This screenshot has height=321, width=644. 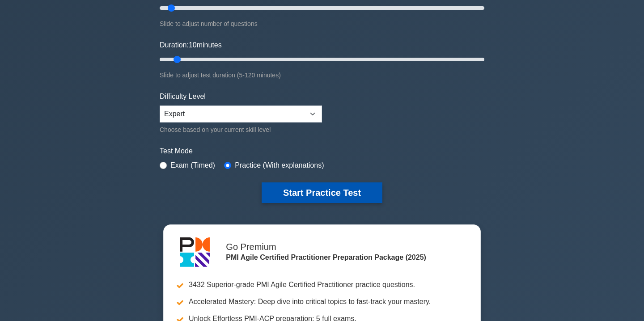 I want to click on span: 10, so click(x=193, y=45).